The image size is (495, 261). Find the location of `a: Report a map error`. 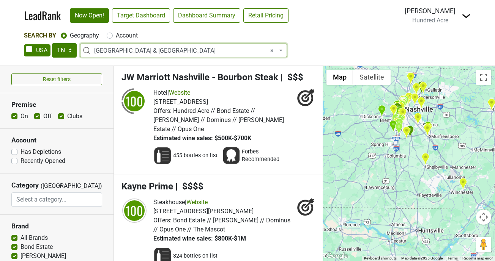

a: Report a map error is located at coordinates (477, 258).